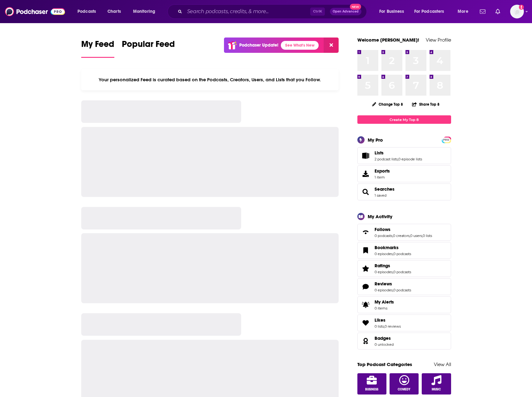  I want to click on span: More, so click(463, 11).